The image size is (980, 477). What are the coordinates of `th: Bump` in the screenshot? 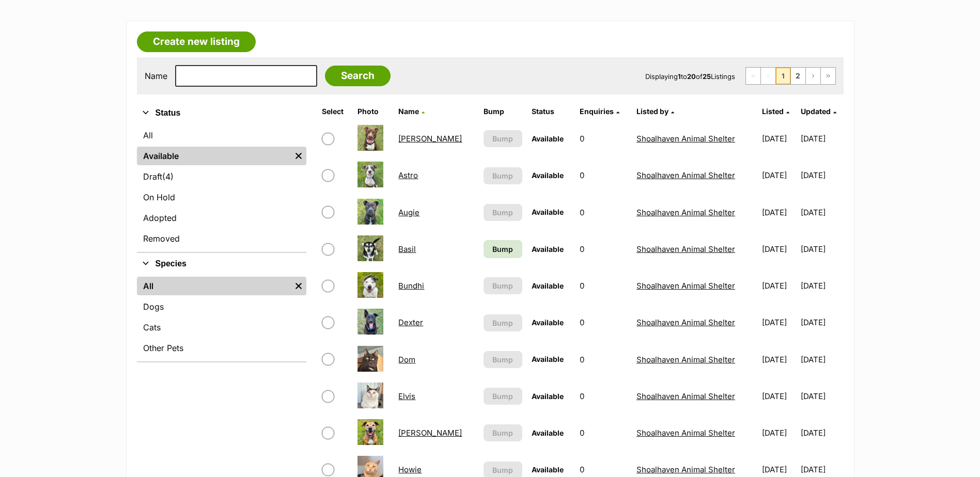 It's located at (503, 112).